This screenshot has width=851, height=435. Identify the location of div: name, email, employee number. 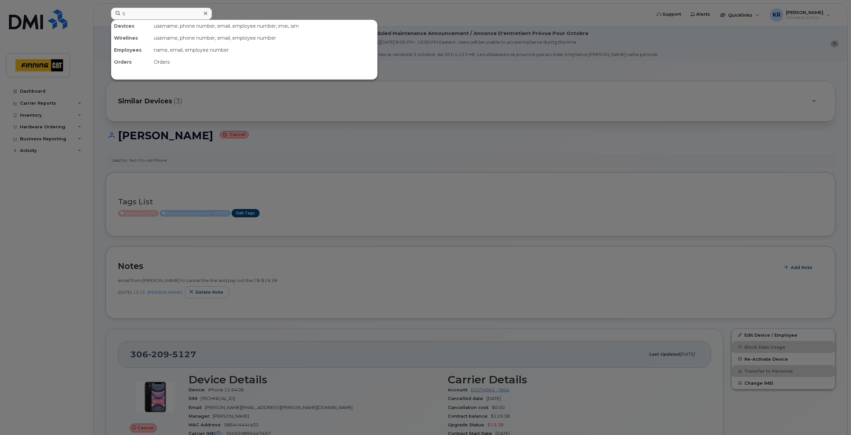
(264, 50).